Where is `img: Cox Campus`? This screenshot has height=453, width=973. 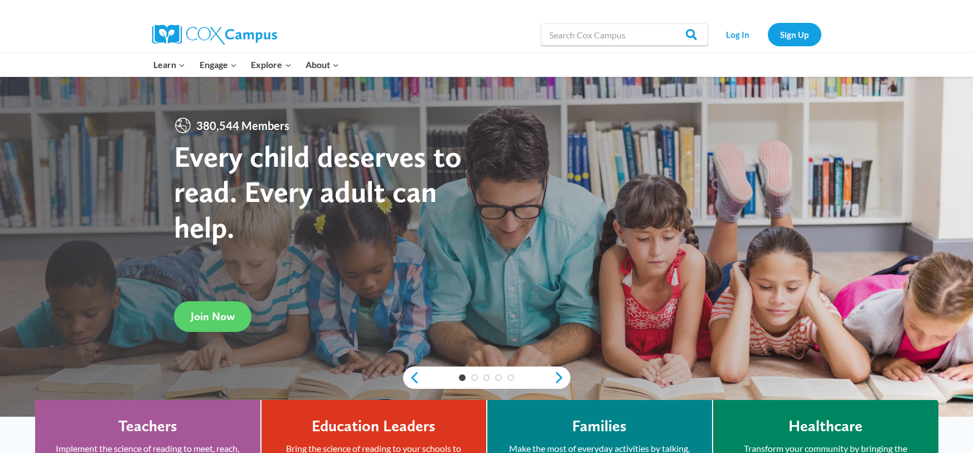 img: Cox Campus is located at coordinates (215, 35).